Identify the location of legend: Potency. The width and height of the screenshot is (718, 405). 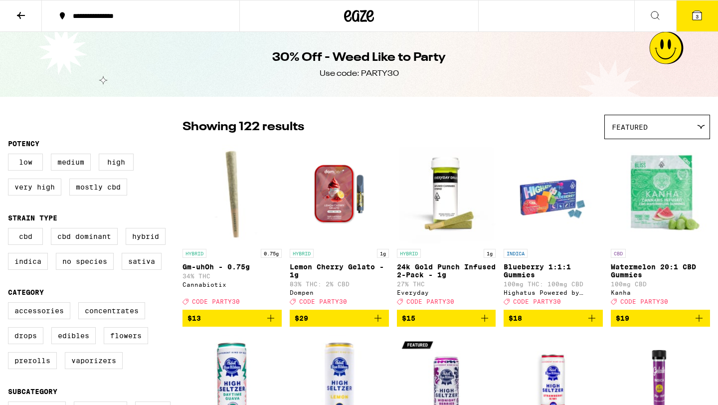
(23, 144).